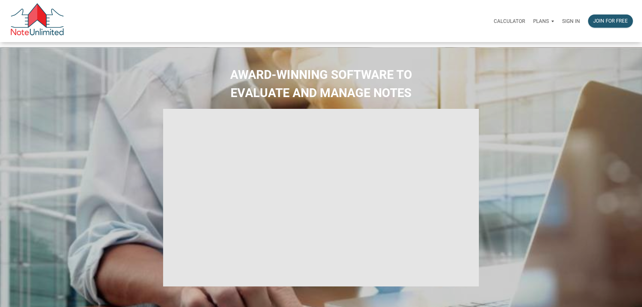 This screenshot has width=642, height=307. Describe the element at coordinates (544, 21) in the screenshot. I see `a: Plans` at that location.